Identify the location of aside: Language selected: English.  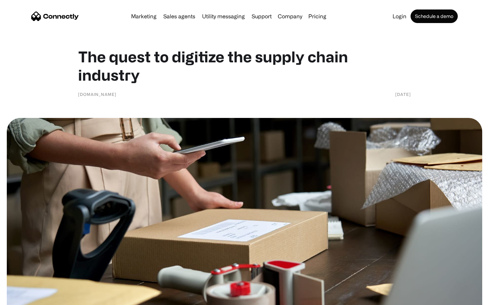
(24, 298).